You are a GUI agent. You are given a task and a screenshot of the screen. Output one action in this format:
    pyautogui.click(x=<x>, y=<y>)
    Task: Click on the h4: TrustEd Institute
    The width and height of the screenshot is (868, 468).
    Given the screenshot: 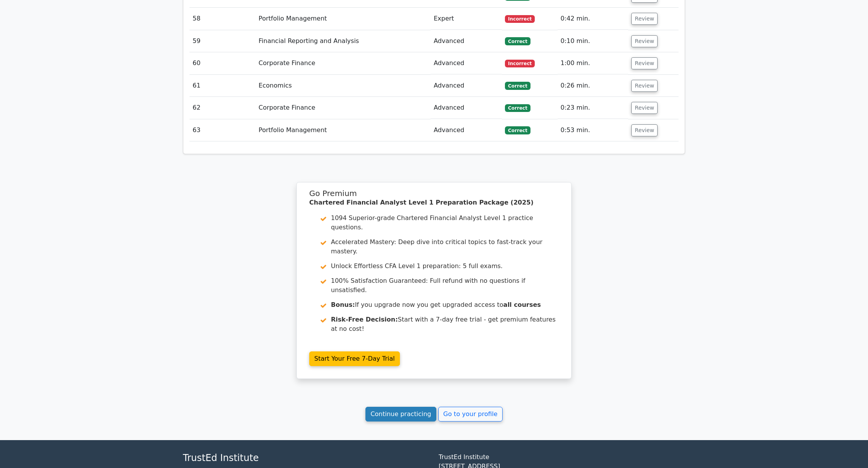 What is the action you would take?
    pyautogui.click(x=306, y=458)
    